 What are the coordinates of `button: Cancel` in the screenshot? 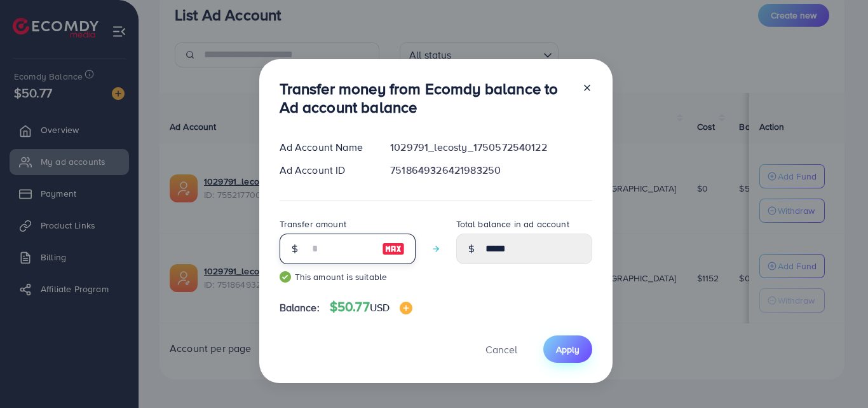 It's located at (502, 349).